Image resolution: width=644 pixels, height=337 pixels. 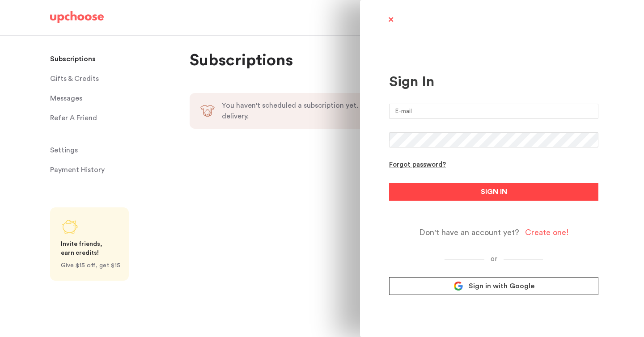 I want to click on span: Sign in with Google, so click(x=501, y=287).